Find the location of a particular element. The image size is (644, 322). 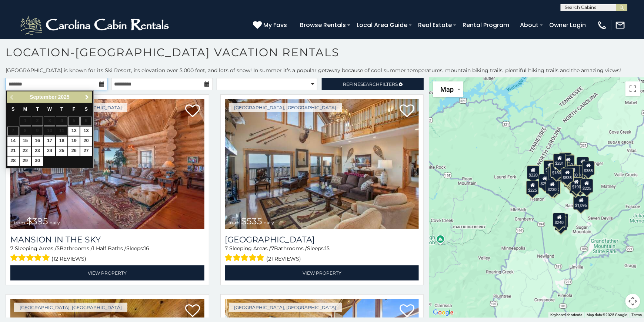

div: $315 is located at coordinates (555, 173).